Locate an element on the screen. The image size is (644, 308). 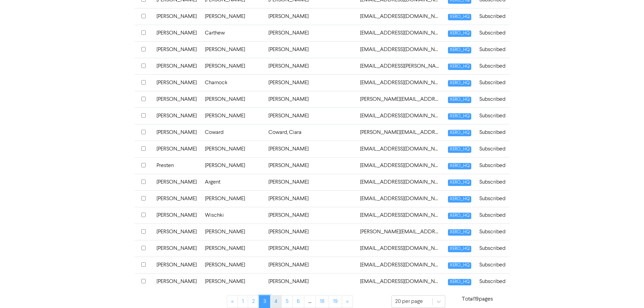
td: cradleraven@gmail.com is located at coordinates (400, 215).